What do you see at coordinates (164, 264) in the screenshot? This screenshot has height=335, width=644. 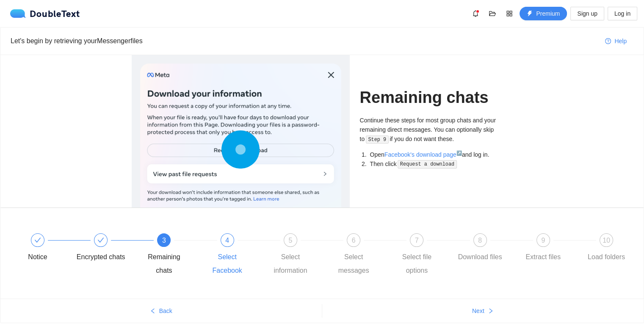 I see `div: Remaining chats` at bounding box center [164, 264].